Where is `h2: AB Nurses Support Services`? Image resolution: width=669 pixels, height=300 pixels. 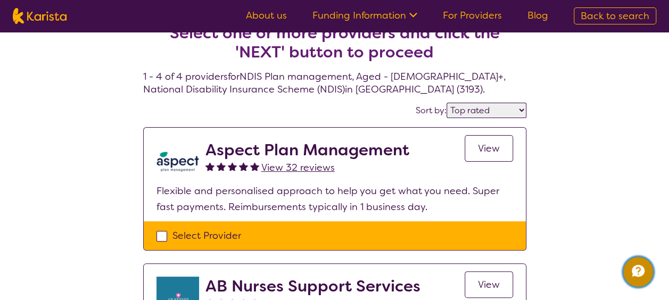
h2: AB Nurses Support Services is located at coordinates (313, 286).